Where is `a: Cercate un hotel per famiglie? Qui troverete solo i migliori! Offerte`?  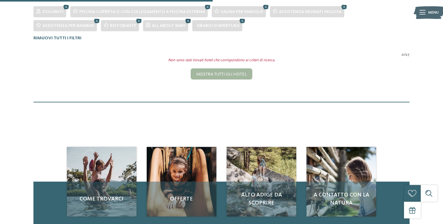 a: Cercate un hotel per famiglie? Qui troverete solo i migliori! Offerte is located at coordinates (181, 182).